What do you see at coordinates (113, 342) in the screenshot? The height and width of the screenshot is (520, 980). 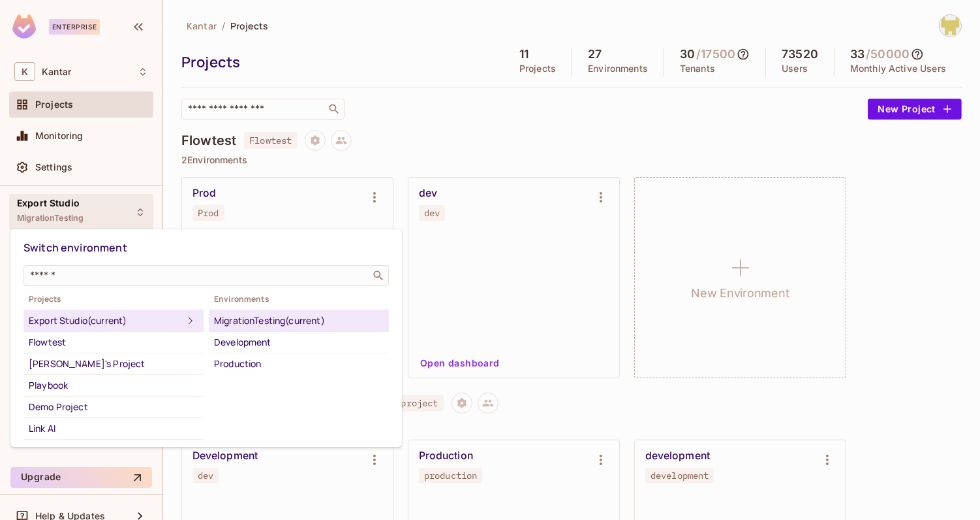 I see `div: Flowtest` at bounding box center [113, 342].